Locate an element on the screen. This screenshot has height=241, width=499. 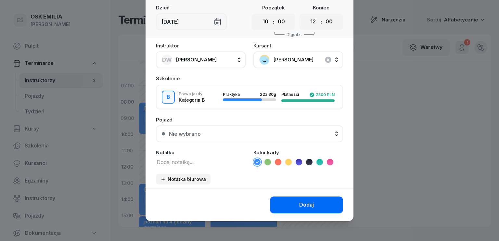
span: Praktyka is located at coordinates (231, 94).